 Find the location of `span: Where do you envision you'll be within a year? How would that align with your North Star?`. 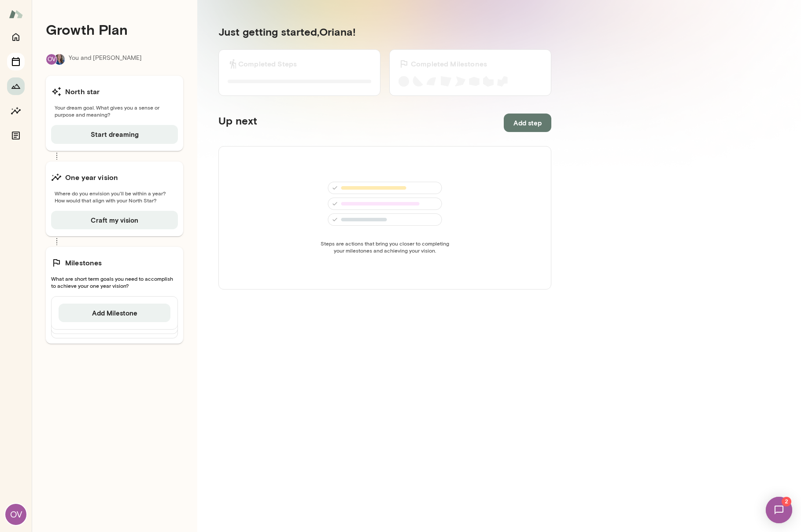

span: Where do you envision you'll be within a year? How would that align with your North Star? is located at coordinates (114, 197).